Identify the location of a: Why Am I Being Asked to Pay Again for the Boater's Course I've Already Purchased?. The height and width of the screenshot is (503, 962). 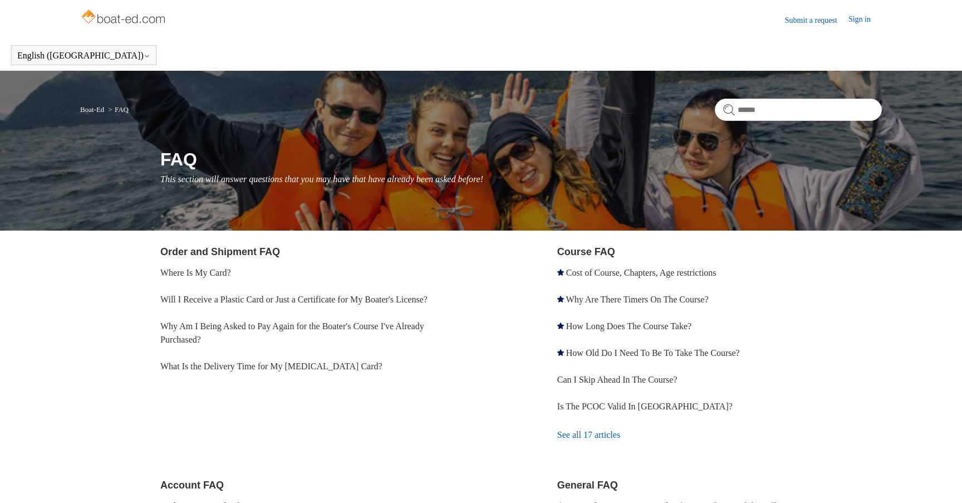
(292, 332).